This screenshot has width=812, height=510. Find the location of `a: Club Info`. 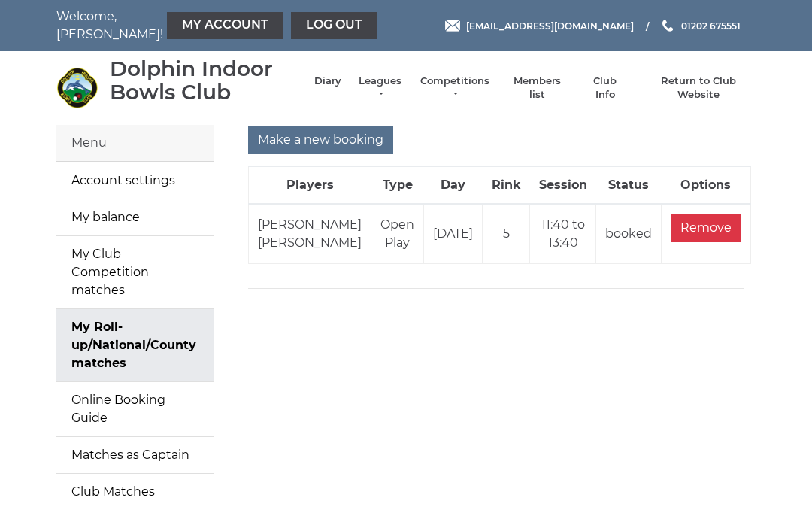

a: Club Info is located at coordinates (605, 88).